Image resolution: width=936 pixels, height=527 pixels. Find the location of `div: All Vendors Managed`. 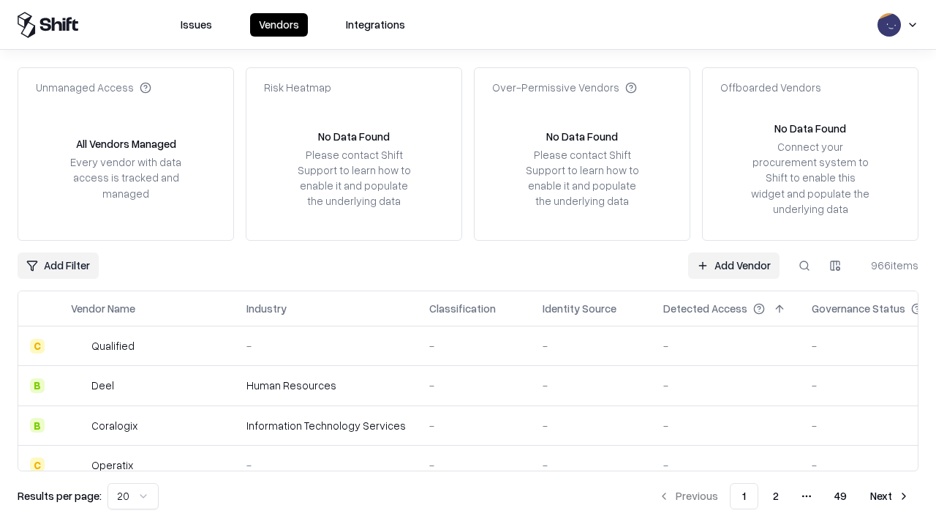

div: All Vendors Managed is located at coordinates (126, 143).